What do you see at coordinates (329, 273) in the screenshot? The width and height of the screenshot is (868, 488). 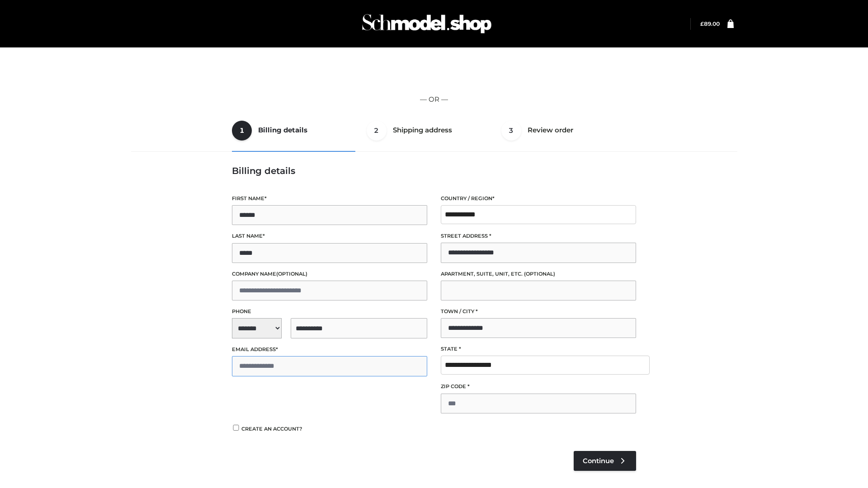 I see `label: Company name` at bounding box center [329, 273].